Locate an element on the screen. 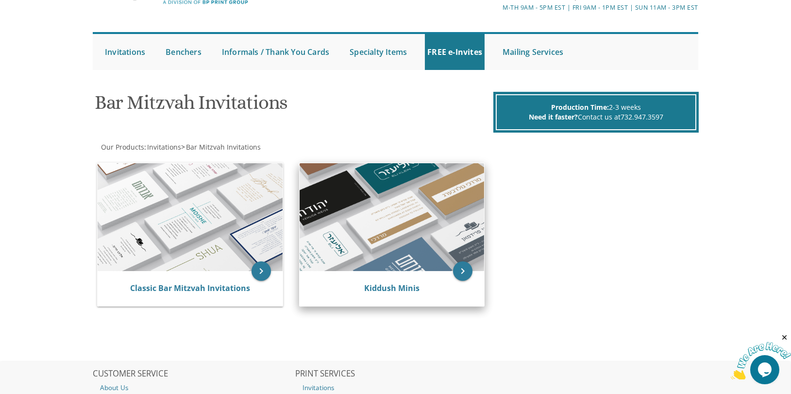 This screenshot has height=394, width=791. img: Kiddush Minis is located at coordinates (392, 217).